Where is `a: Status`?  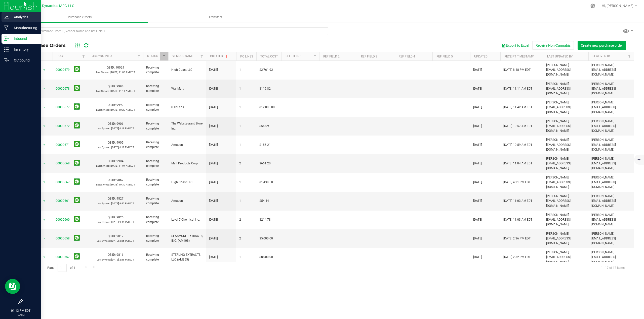 a: Status is located at coordinates (152, 56).